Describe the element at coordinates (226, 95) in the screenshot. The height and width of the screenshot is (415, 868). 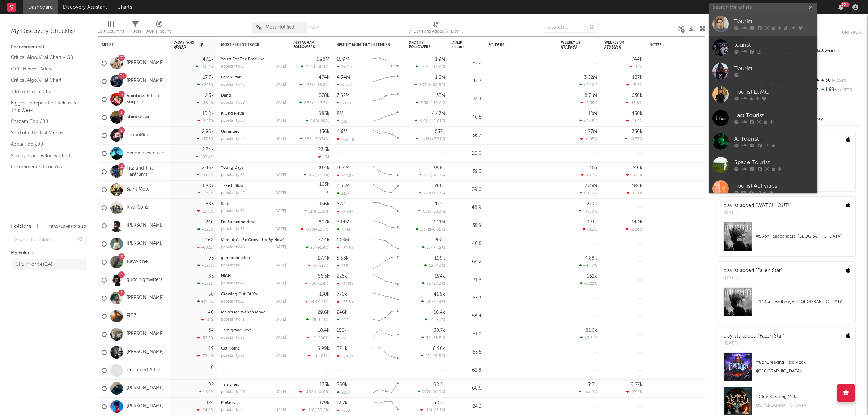
I see `a: Dang` at that location.